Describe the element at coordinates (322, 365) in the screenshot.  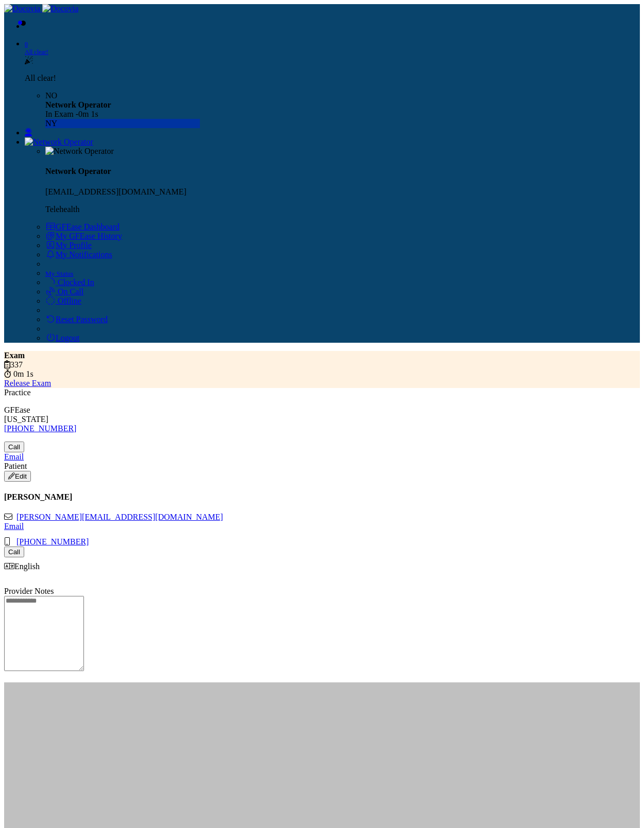
I see `div: 337` at that location.